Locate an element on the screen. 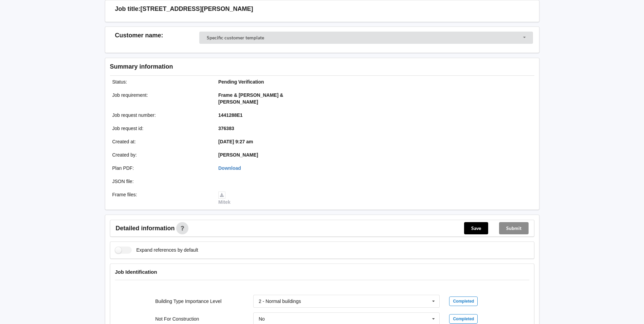  div: Specific customer template is located at coordinates (235, 38).